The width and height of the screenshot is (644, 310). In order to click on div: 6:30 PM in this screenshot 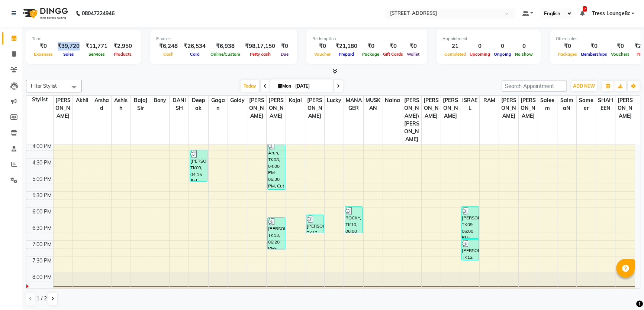, I will do `click(42, 228)`.